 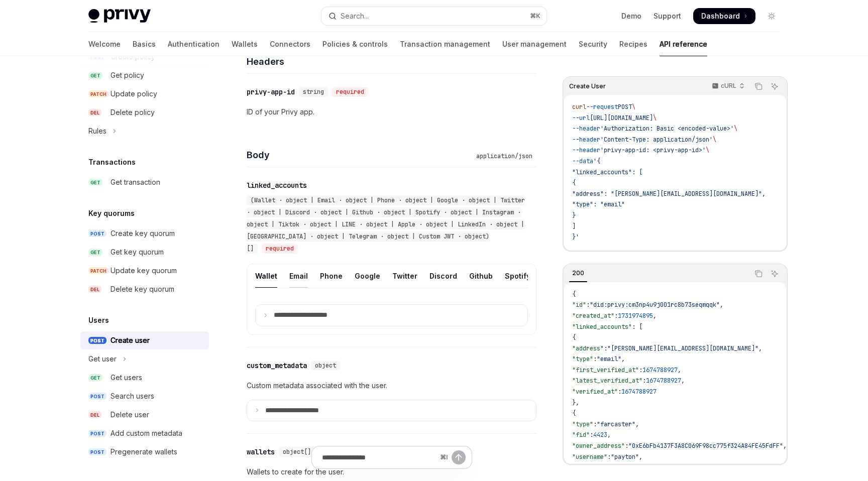 I want to click on a: Demo, so click(x=631, y=16).